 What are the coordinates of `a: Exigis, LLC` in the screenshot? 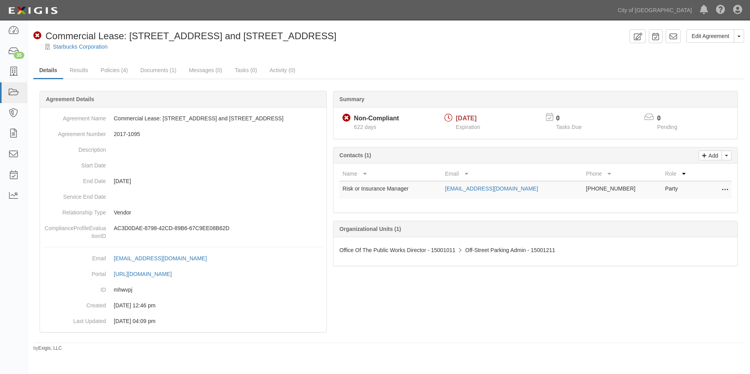 It's located at (50, 348).